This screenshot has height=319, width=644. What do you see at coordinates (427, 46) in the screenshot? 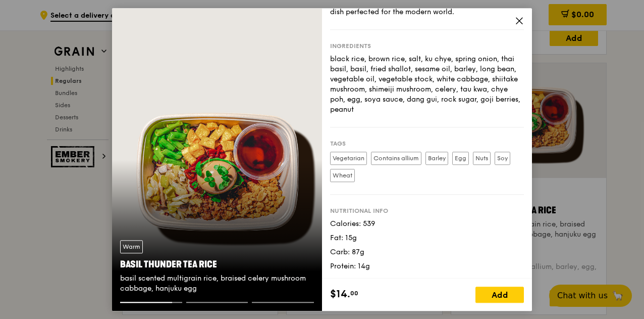
I see `div: Ingredients` at bounding box center [427, 46].